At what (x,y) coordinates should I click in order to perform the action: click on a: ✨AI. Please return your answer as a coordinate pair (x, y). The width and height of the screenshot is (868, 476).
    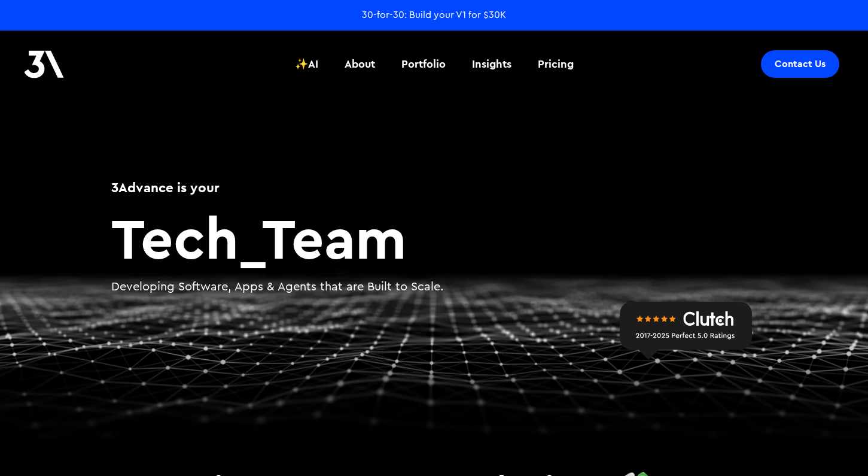
    Looking at the image, I should click on (306, 64).